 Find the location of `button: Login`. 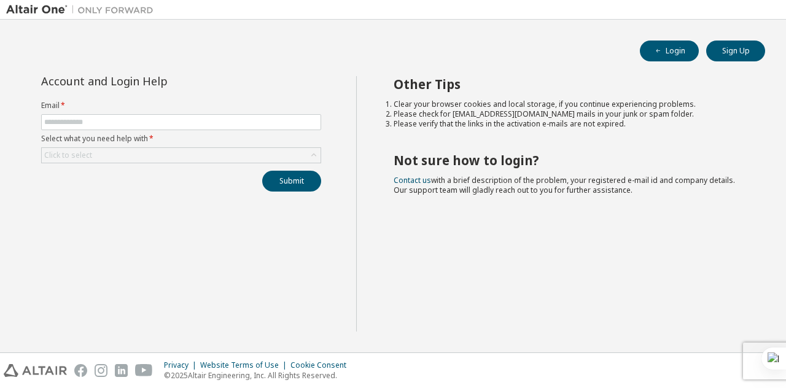

button: Login is located at coordinates (670, 51).